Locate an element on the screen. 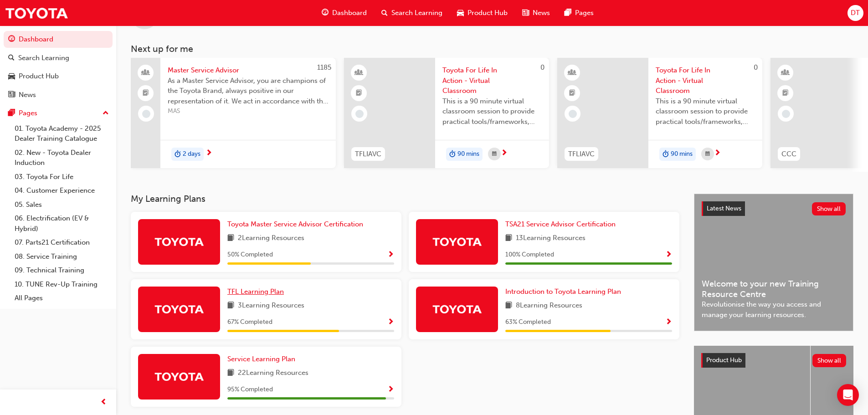  span: duration-icon is located at coordinates (178, 155).